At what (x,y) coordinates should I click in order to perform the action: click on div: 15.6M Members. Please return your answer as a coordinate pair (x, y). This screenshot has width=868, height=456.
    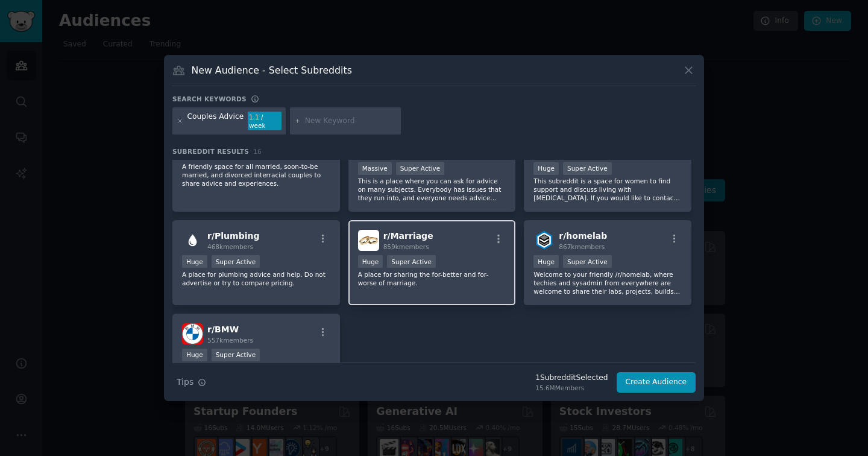
    Looking at the image, I should click on (571, 388).